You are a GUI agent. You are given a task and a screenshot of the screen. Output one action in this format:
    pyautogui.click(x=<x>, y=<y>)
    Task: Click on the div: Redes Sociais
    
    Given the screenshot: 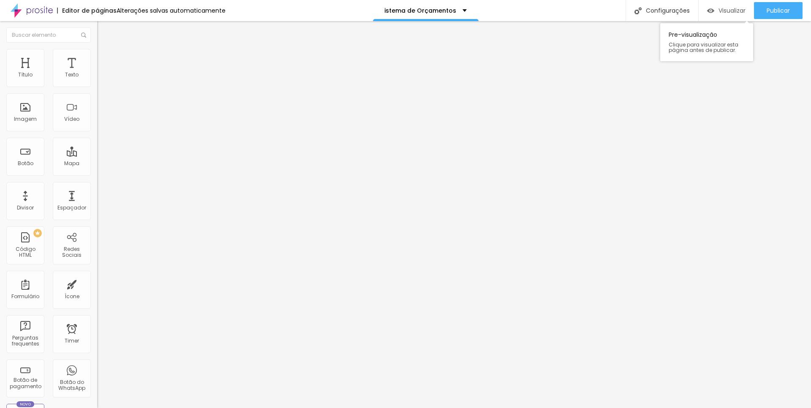 What is the action you would take?
    pyautogui.click(x=71, y=252)
    